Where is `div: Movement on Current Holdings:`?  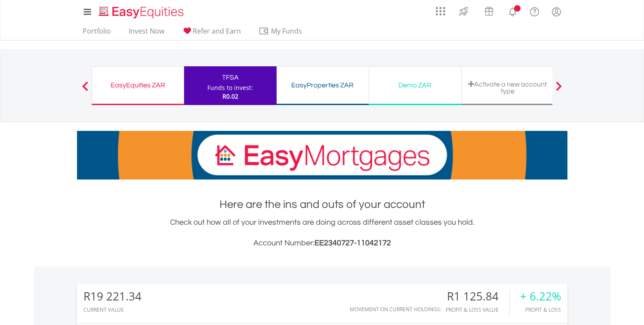 div: Movement on Current Holdings: is located at coordinates (396, 309).